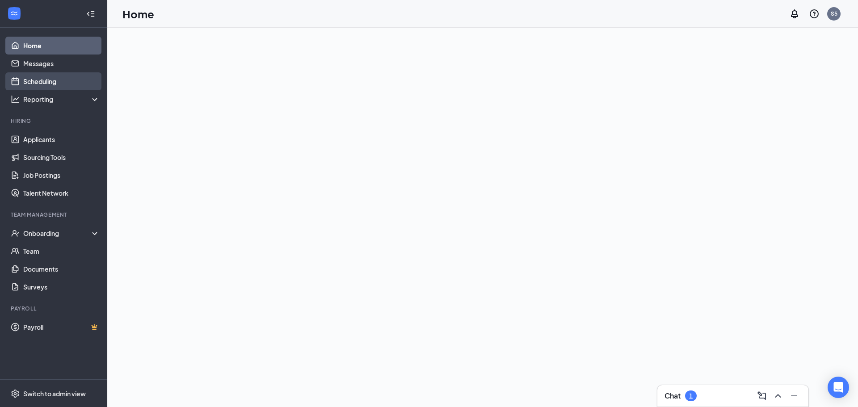  Describe the element at coordinates (61, 327) in the screenshot. I see `a: PayrollCrown` at that location.